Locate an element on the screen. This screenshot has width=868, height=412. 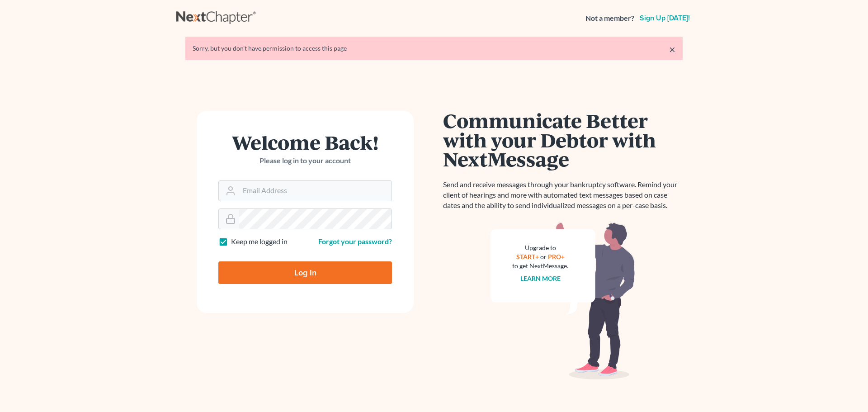
span: or is located at coordinates (543, 256).